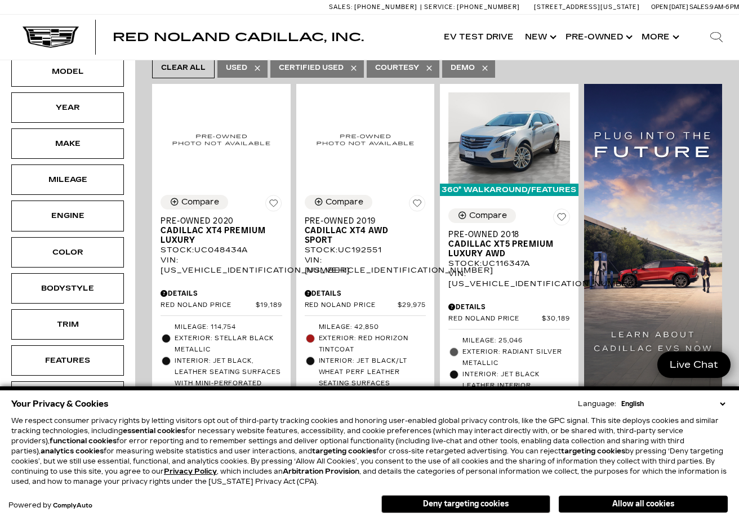 The width and height of the screenshot is (739, 521). I want to click on div: Pricing Details - Pre-Owned 2018 Cadillac XT5 Premium Luxury AWD, so click(509, 307).